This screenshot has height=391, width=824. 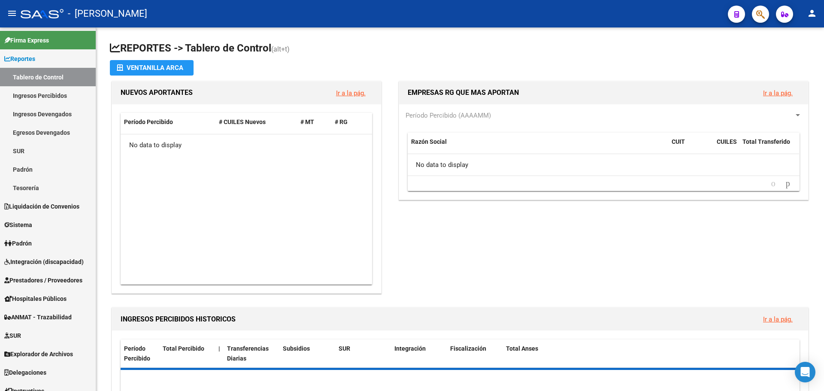 What do you see at coordinates (474, 353) in the screenshot?
I see `datatable-header-cell: Fiscalización` at bounding box center [474, 353].